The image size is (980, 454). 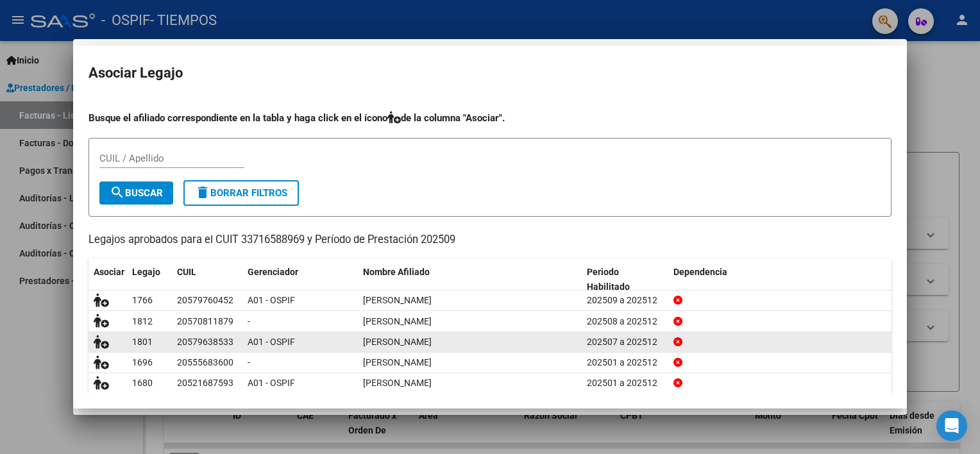 What do you see at coordinates (143, 321) in the screenshot?
I see `span: 1812` at bounding box center [143, 321].